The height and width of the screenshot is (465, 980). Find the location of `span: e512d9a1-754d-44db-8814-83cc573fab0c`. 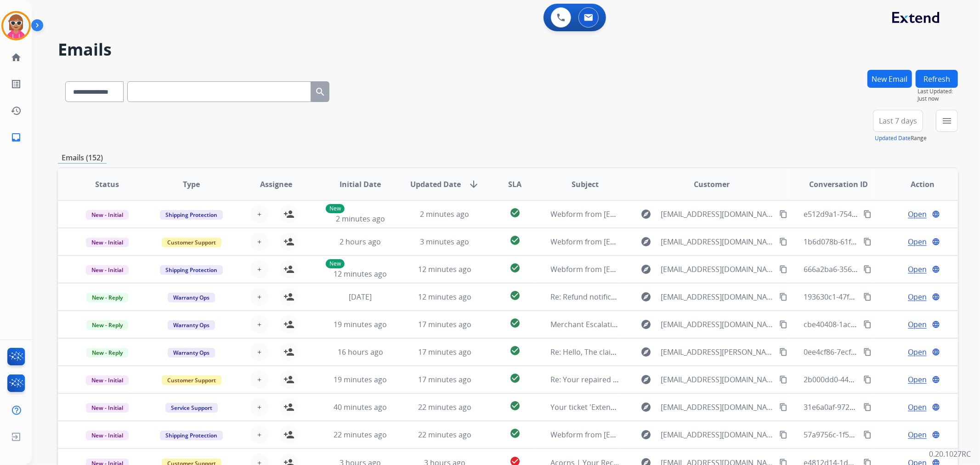

span: e512d9a1-754d-44db-8814-83cc573fab0c is located at coordinates (875, 214).